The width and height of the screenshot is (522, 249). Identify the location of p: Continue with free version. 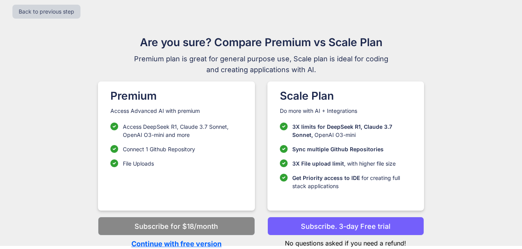
(176, 244).